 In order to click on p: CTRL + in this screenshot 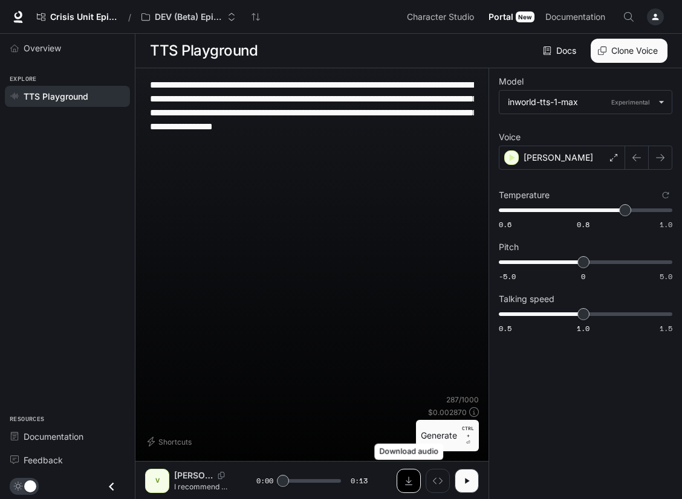, I will do `click(468, 432)`.